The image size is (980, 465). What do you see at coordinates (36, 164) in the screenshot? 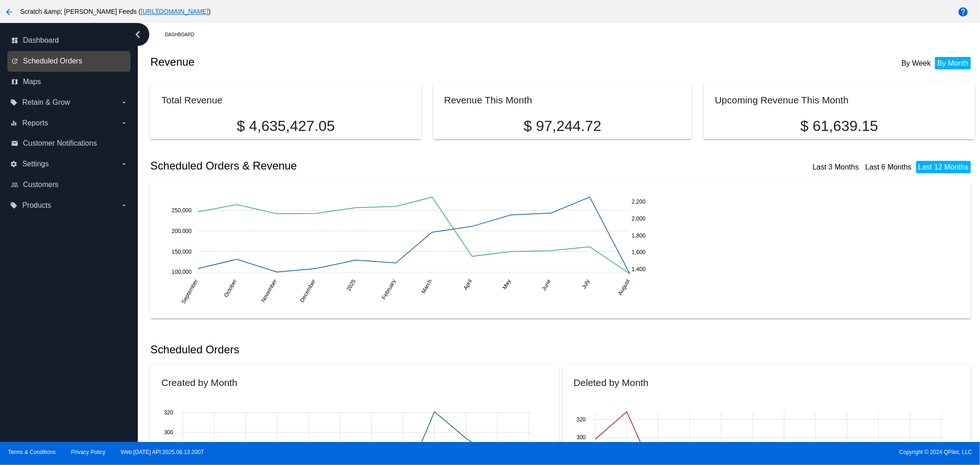
I see `span: Settings` at bounding box center [36, 164].